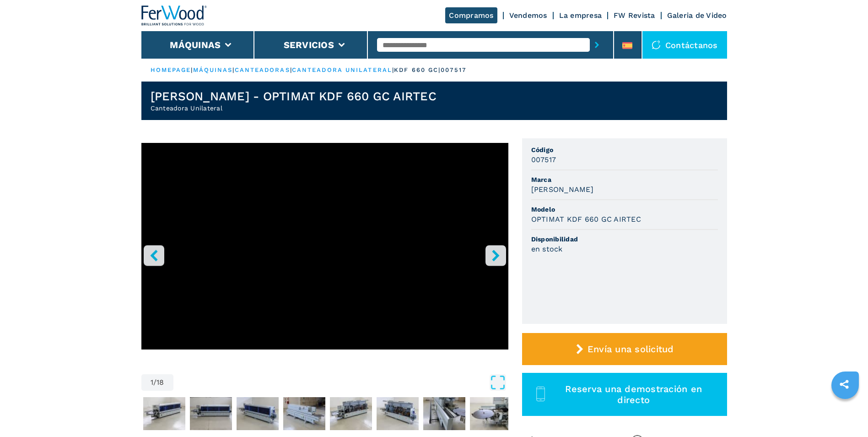 The height and width of the screenshot is (437, 868). I want to click on button: Envía una solicitud, so click(625, 349).